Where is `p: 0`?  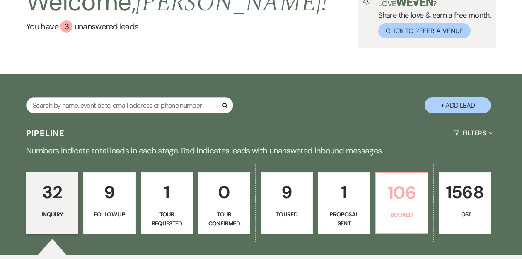 p: 0 is located at coordinates (224, 192).